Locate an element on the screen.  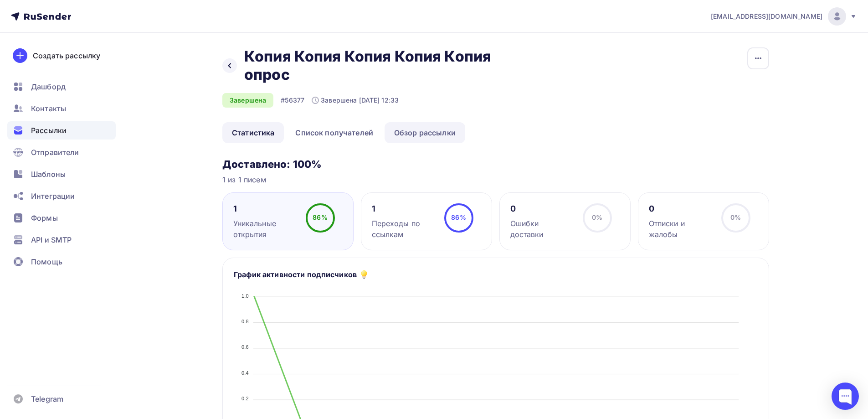
span: Рассылки is located at coordinates (49, 130).